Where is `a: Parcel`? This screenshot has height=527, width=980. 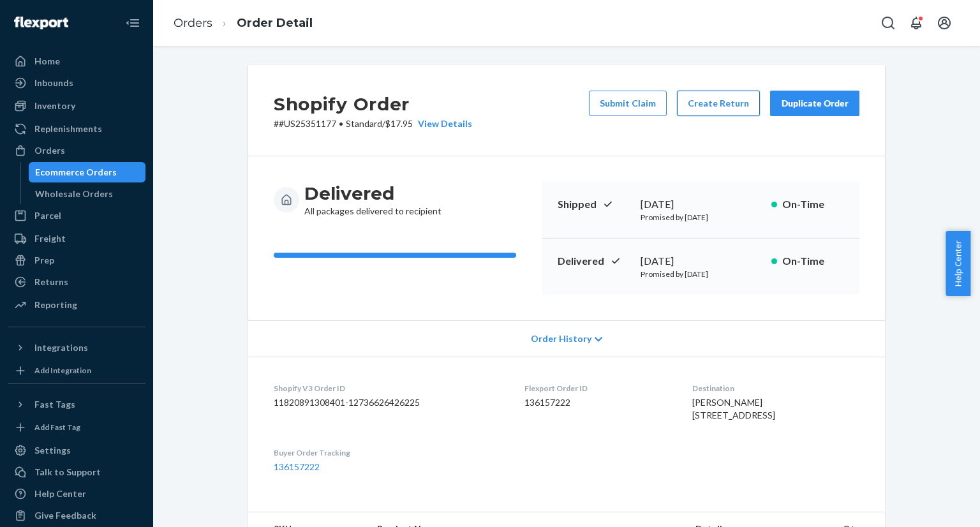
a: Parcel is located at coordinates (76, 215).